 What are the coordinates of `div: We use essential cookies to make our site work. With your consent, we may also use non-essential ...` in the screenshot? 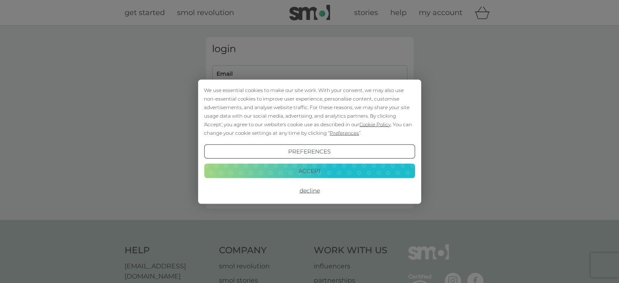 It's located at (309, 111).